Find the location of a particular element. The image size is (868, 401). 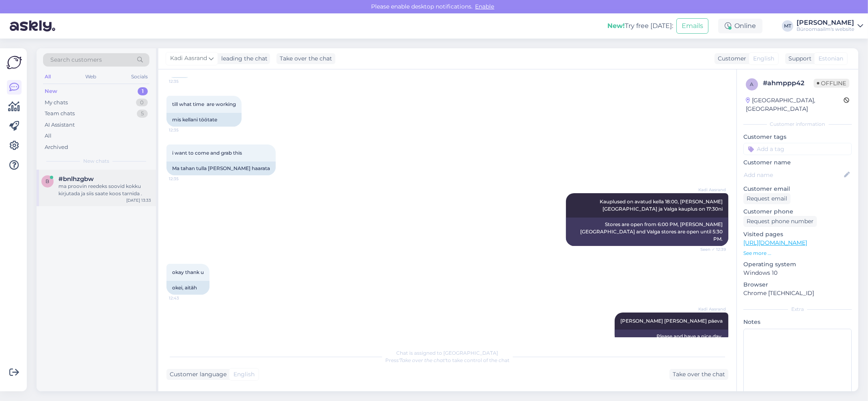

span: b is located at coordinates (48, 181).